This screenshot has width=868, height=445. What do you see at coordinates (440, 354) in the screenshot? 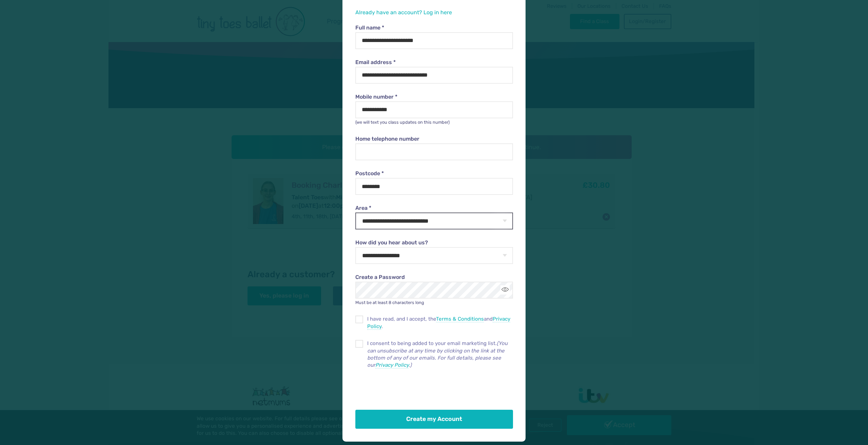
I see `p: I consent to being added to your email marketing list.` at bounding box center [440, 354].